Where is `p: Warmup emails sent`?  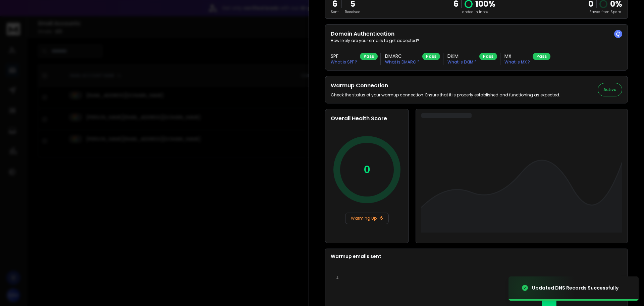
p: Warmup emails sent is located at coordinates (476, 256).